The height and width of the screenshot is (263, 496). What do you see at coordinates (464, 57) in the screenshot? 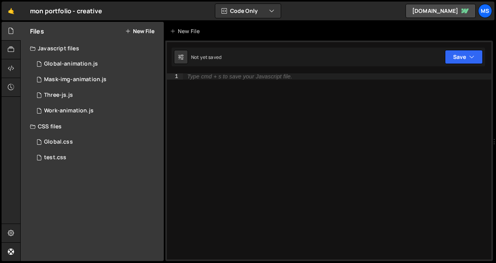
I see `button: Save` at bounding box center [464, 57].